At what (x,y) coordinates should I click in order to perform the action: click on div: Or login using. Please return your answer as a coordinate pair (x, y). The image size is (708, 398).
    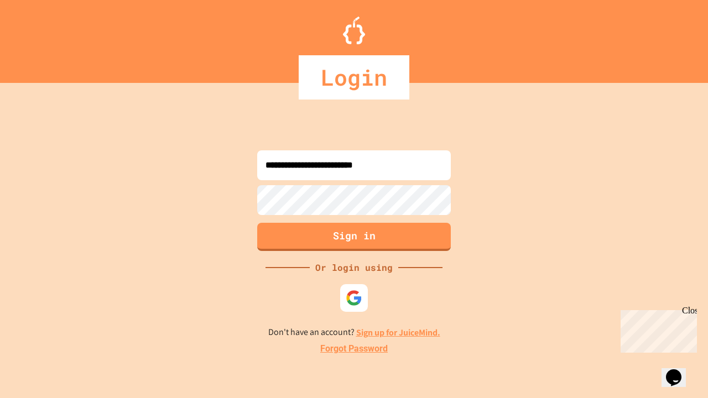
    Looking at the image, I should click on (354, 268).